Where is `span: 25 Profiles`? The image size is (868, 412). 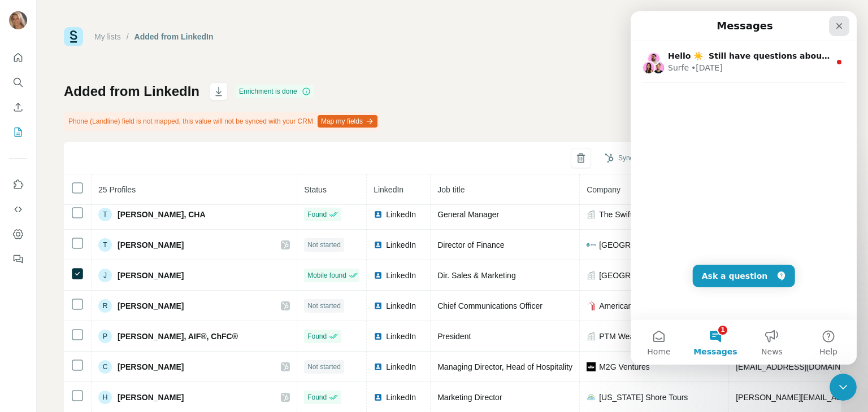 span: 25 Profiles is located at coordinates (117, 190).